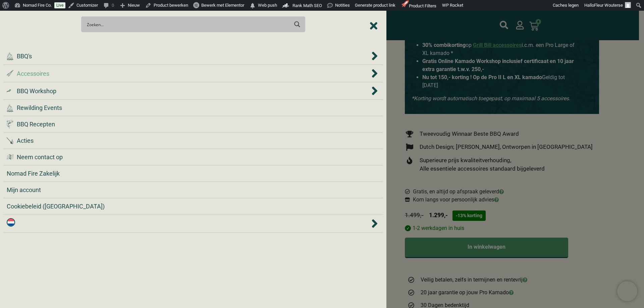 Image resolution: width=644 pixels, height=308 pixels. Describe the element at coordinates (187, 24) in the screenshot. I see `input: Search input` at that location.